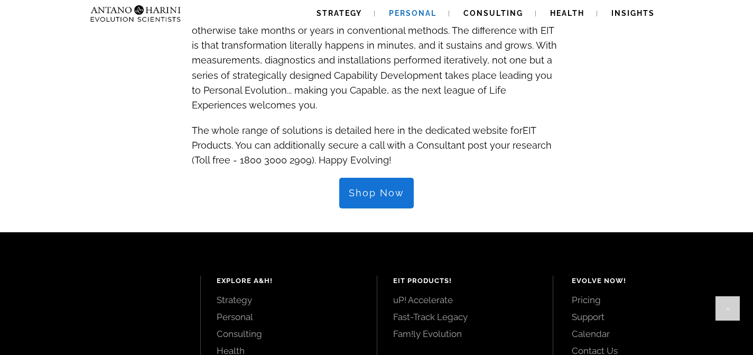 The width and height of the screenshot is (753, 355). What do you see at coordinates (633, 13) in the screenshot?
I see `span: Insights` at bounding box center [633, 13].